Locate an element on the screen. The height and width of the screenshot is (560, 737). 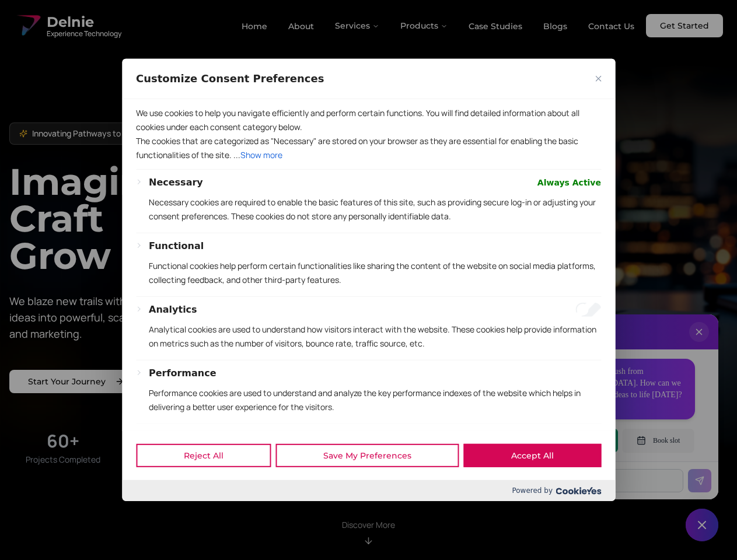
span: Always Active is located at coordinates (569, 182).